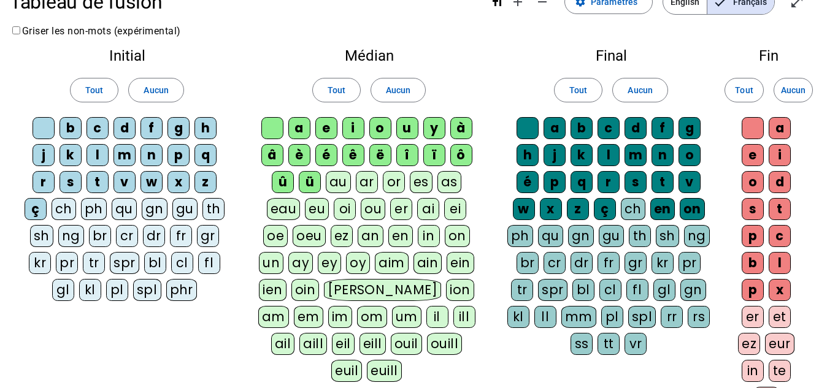 This screenshot has width=819, height=388. What do you see at coordinates (668, 236) in the screenshot?
I see `div: sh` at bounding box center [668, 236].